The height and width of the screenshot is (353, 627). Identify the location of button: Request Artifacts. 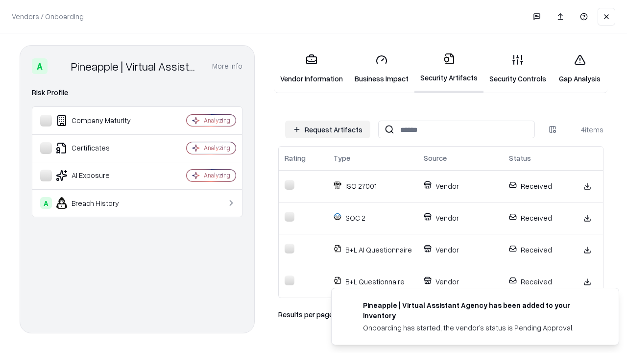
(328, 129).